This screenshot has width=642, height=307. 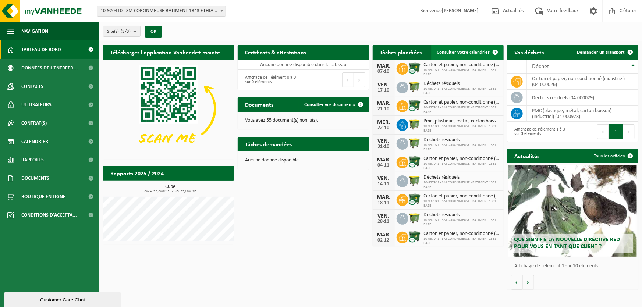 I want to click on td: PMC (plastique, métal, carton boisson) (industriel) (04-000978), so click(x=583, y=114).